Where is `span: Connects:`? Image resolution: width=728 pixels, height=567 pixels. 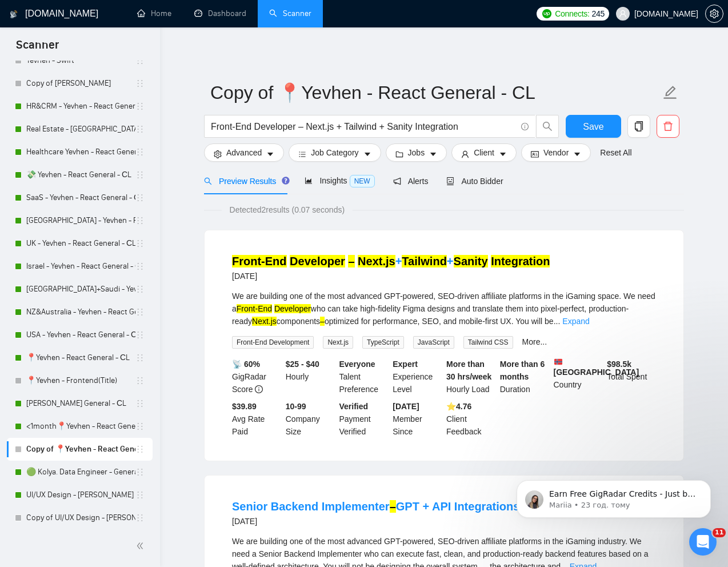 span: Connects: is located at coordinates (572, 14).